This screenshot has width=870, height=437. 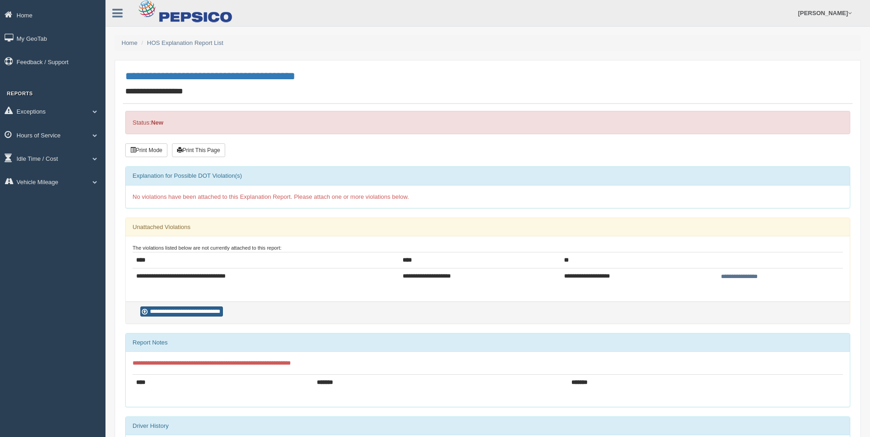 I want to click on small: The violations listed below are not currently attached to this report:, so click(x=207, y=248).